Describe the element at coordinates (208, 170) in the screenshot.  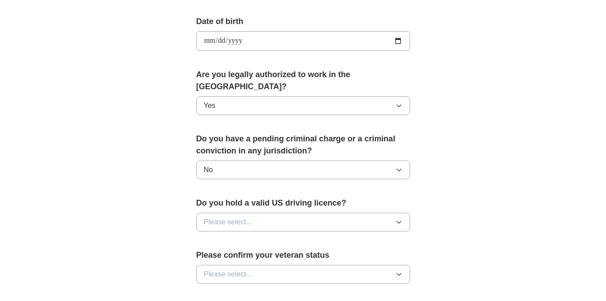
I see `span: No` at that location.